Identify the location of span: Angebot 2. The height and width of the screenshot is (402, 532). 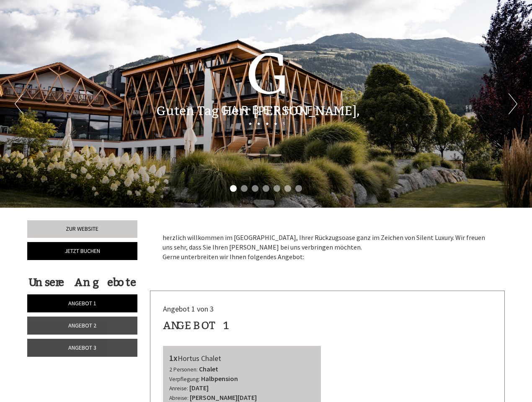
(82, 325).